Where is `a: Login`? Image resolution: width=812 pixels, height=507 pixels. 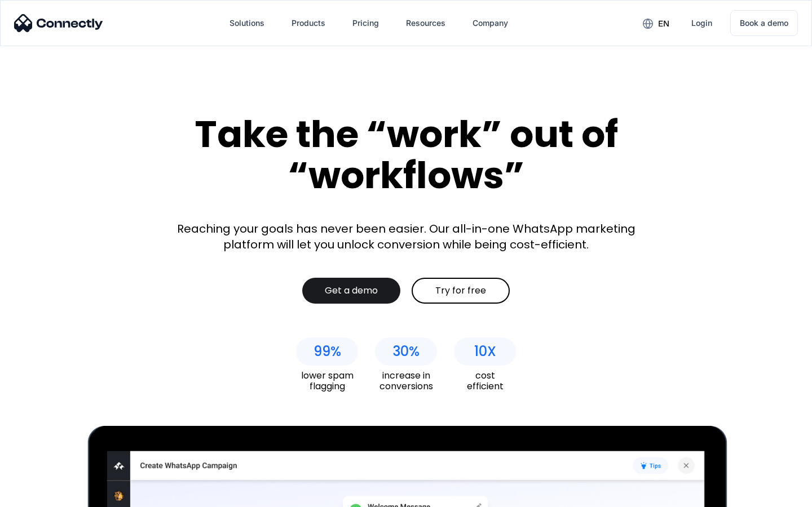
a: Login is located at coordinates (702, 23).